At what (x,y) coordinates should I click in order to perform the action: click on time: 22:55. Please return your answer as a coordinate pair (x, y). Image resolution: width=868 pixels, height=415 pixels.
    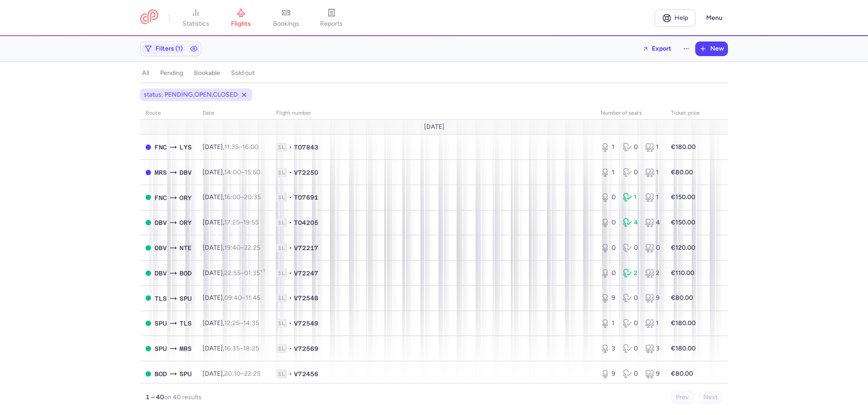
    Looking at the image, I should click on (232, 273).